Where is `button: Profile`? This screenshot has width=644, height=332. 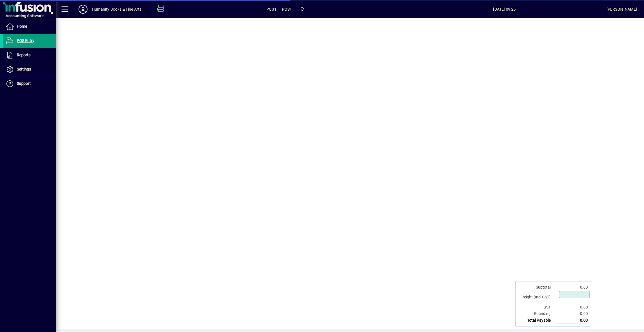 button: Profile is located at coordinates (83, 9).